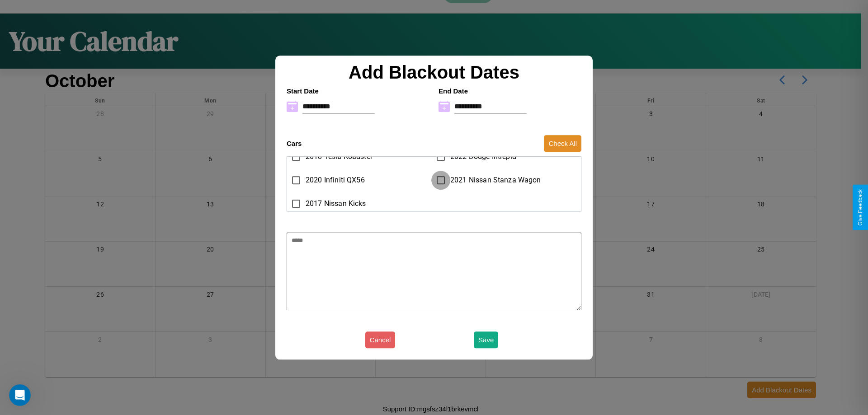  Describe the element at coordinates (294, 143) in the screenshot. I see `h4: Cars` at that location.